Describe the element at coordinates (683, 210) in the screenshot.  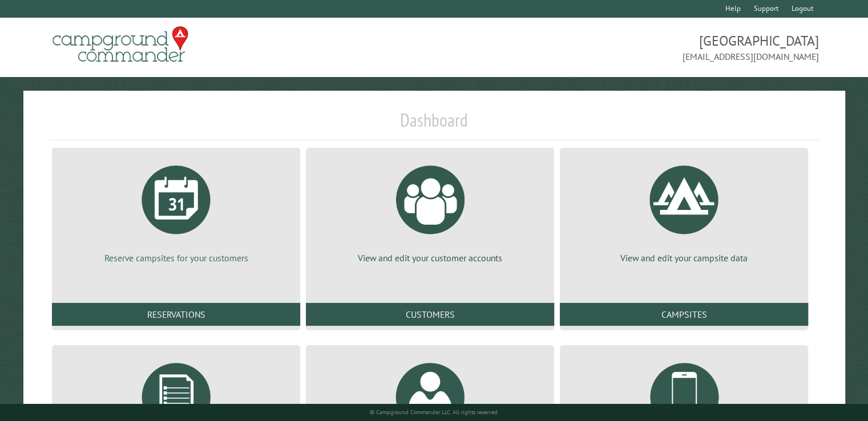
I see `a: View and edit your campsite data` at that location.